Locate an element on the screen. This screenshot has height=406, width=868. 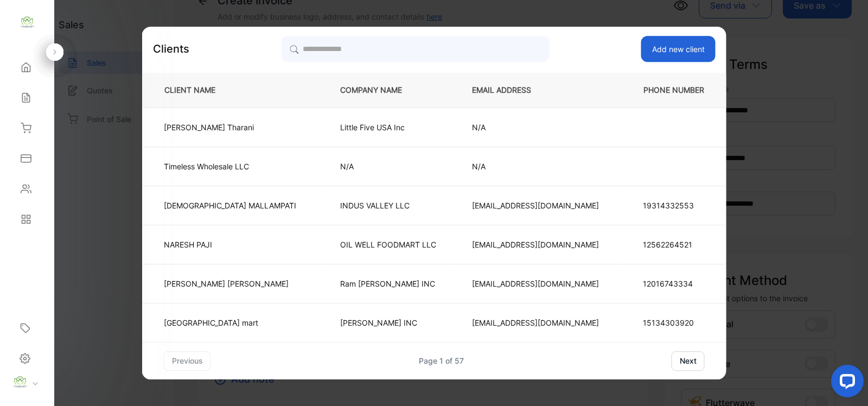
img: profile is located at coordinates (20, 382).